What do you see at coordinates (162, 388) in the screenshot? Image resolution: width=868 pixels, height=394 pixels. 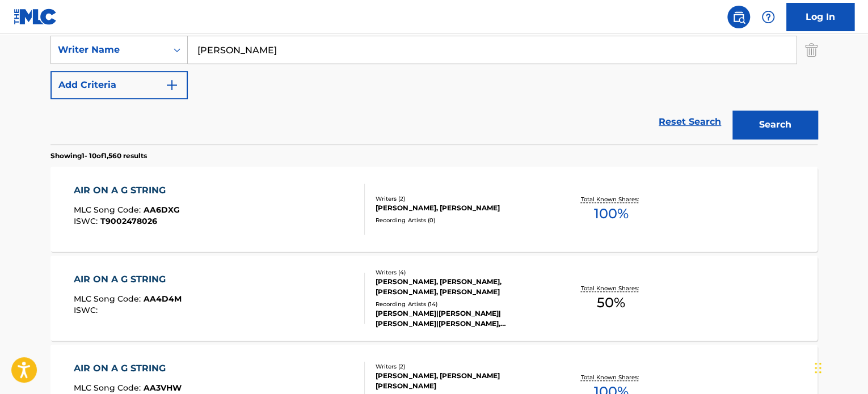 I see `span: AA3VHW` at bounding box center [162, 388].